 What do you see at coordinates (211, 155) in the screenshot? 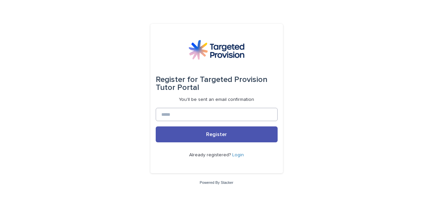
I see `span: Already registered?` at bounding box center [211, 155].